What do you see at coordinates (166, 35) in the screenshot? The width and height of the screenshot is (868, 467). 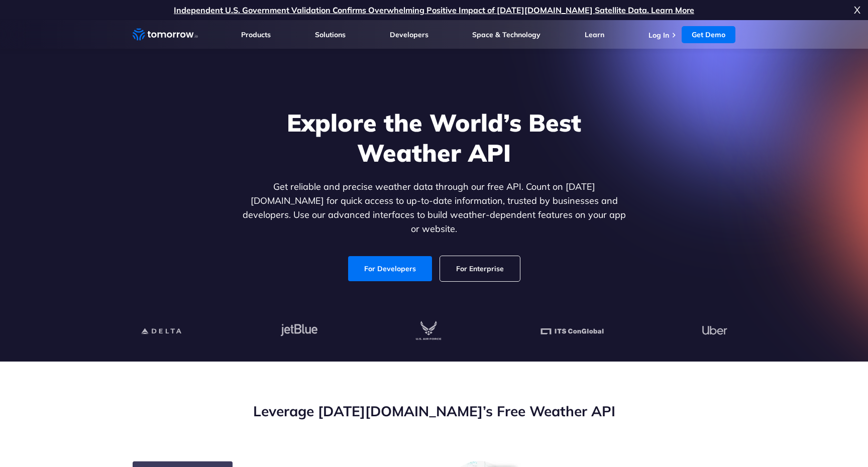 I see `a: Home link` at bounding box center [166, 35].